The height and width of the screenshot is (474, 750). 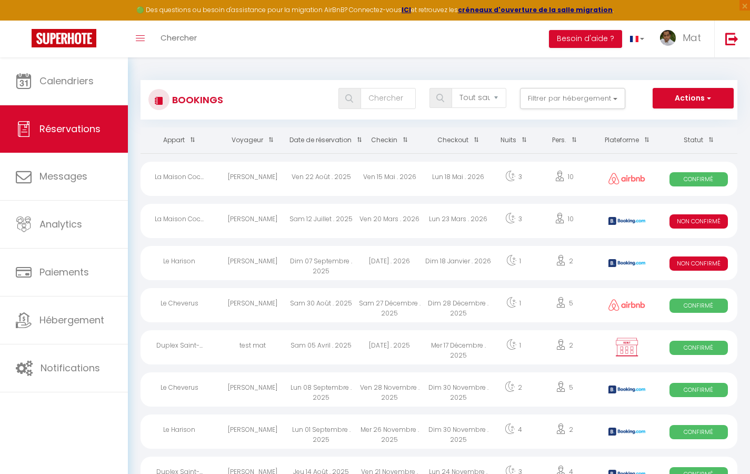 I want to click on th: Sort by channel, so click(x=627, y=140).